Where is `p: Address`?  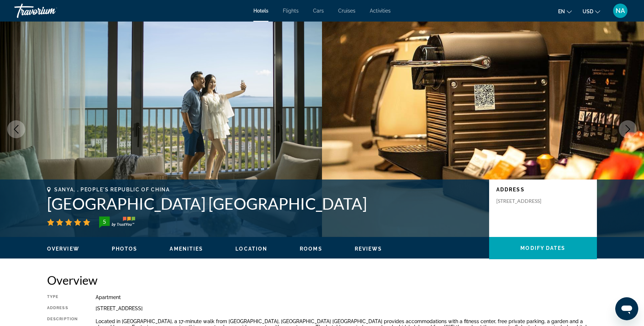 p: Address is located at coordinates (543, 190).